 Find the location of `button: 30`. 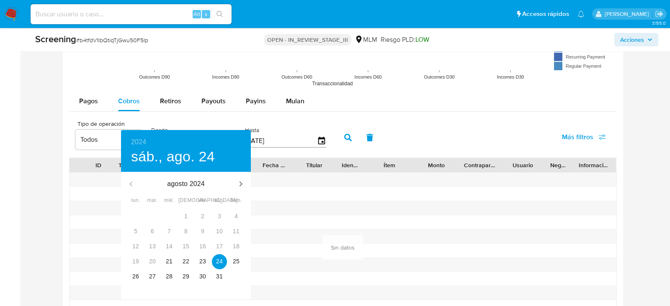

button: 30 is located at coordinates (203, 277).